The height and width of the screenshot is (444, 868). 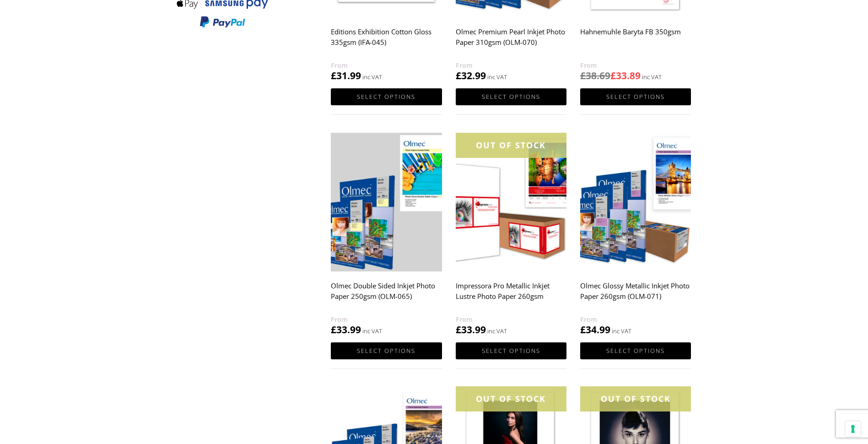 I want to click on h2: Hahnemuhle Baryta FB 350gsm, so click(x=636, y=42).